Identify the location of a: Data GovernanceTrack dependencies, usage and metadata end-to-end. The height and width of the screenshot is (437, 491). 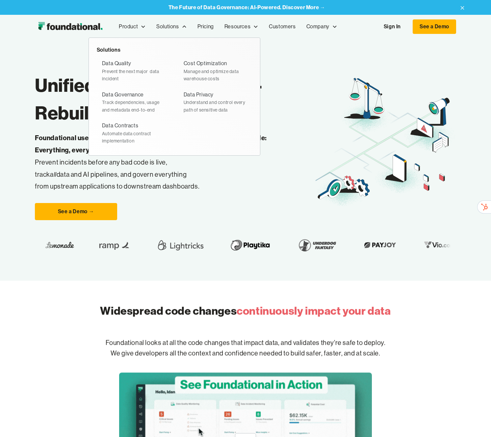
(134, 102).